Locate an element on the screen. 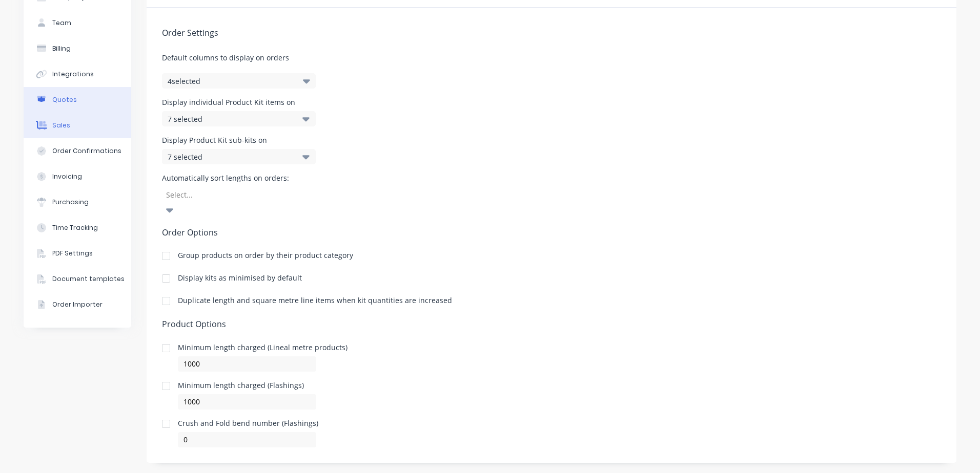  div: Document templates is located at coordinates (88, 279).